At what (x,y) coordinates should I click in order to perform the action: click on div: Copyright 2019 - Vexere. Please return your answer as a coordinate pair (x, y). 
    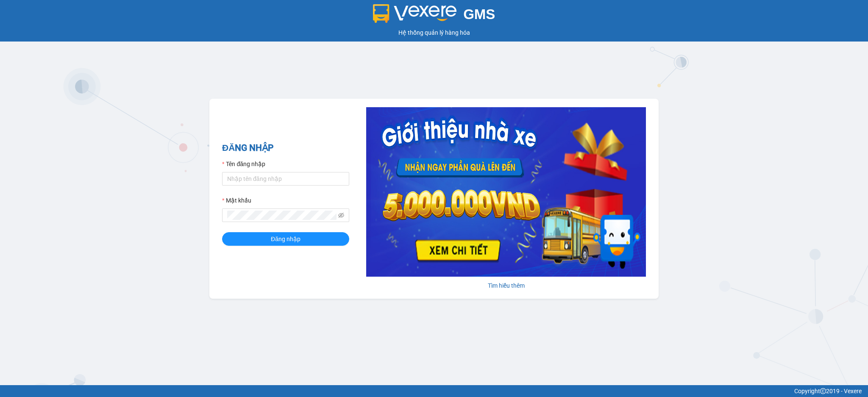
    Looking at the image, I should click on (434, 391).